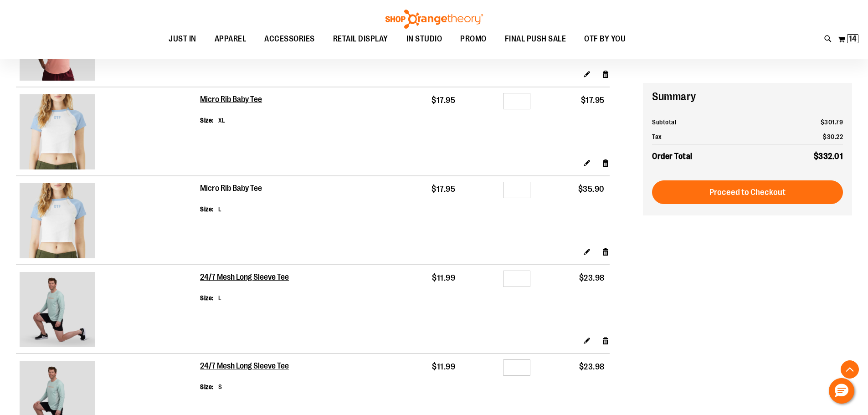 This screenshot has width=868, height=415. I want to click on button: Back To Top, so click(850, 369).